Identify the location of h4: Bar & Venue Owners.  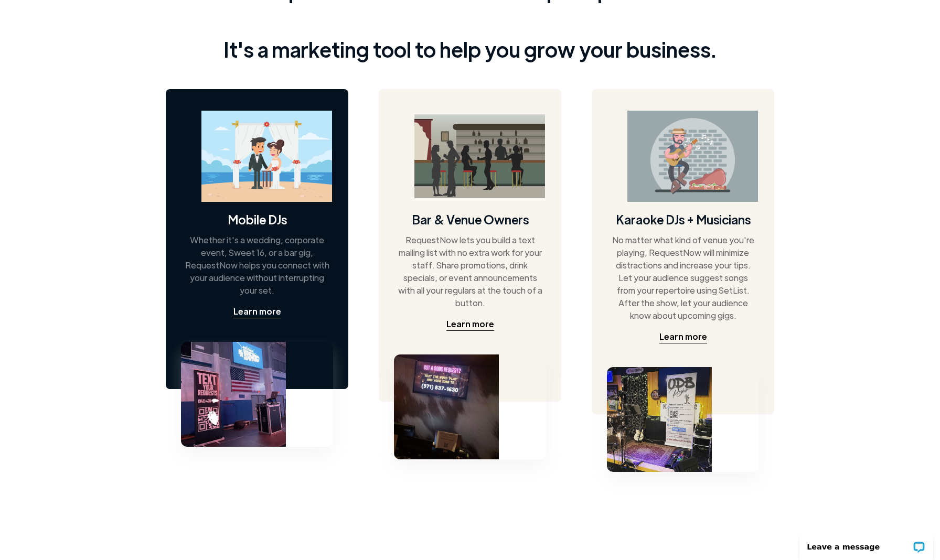
(470, 219).